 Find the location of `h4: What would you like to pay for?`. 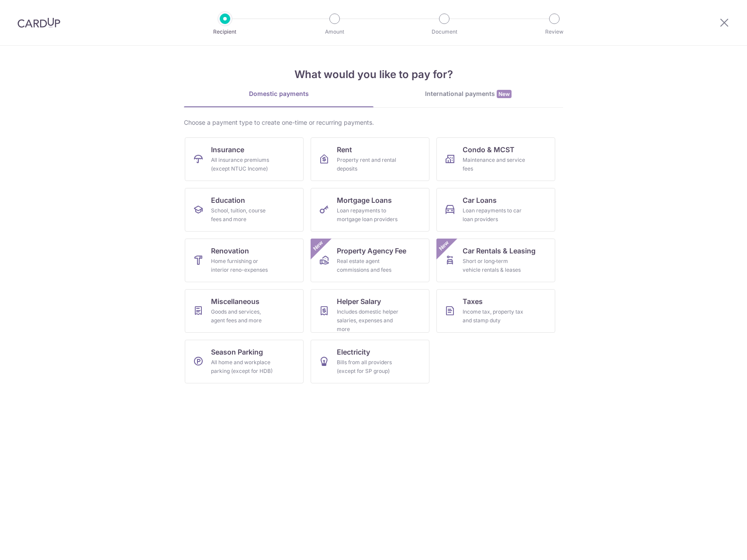

h4: What would you like to pay for? is located at coordinates (373, 74).